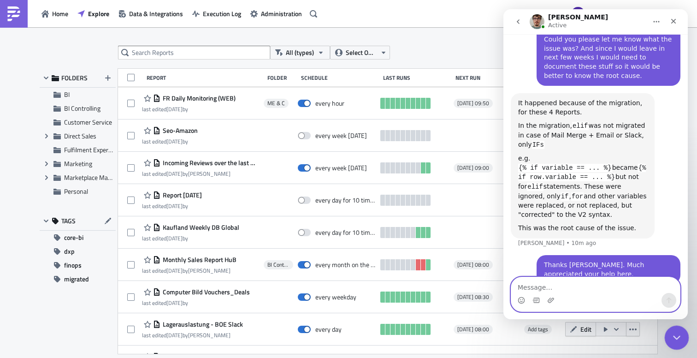  What do you see at coordinates (181, 195) in the screenshot?
I see `span: Report 2025-08-11` at bounding box center [181, 195].